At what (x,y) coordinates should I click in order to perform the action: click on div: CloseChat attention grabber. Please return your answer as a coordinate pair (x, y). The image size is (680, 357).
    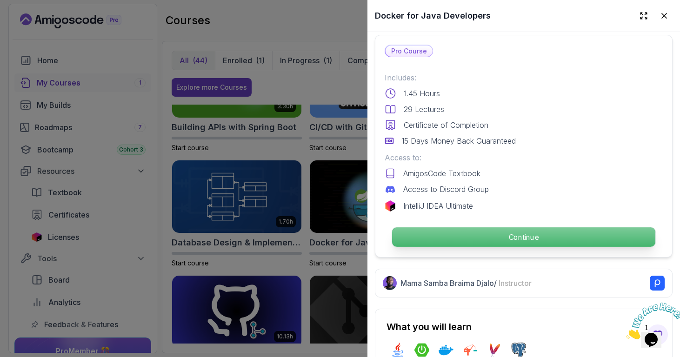
    Looking at the image, I should click on (29, 22).